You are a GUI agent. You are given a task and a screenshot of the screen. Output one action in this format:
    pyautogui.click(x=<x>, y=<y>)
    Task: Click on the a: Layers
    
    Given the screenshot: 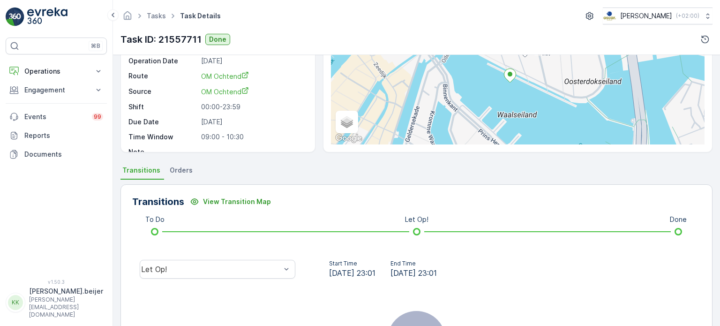 What is the action you would take?
    pyautogui.click(x=347, y=122)
    